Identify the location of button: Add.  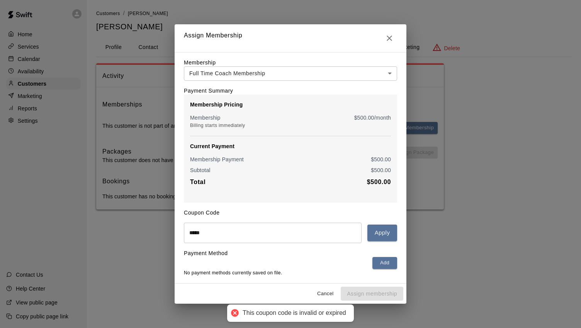
(385, 263).